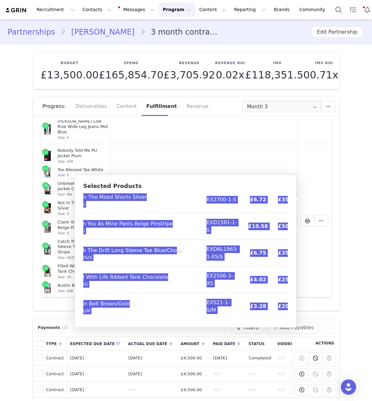 The image size is (372, 401). I want to click on th: Amount, so click(194, 343).